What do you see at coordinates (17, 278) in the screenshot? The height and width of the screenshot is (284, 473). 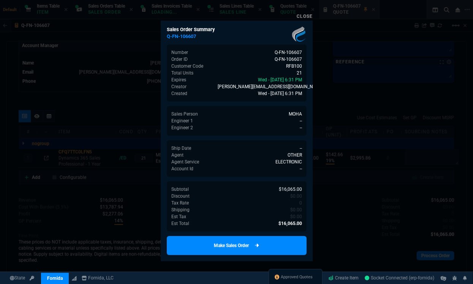 I see `a: Global State` at bounding box center [17, 278].